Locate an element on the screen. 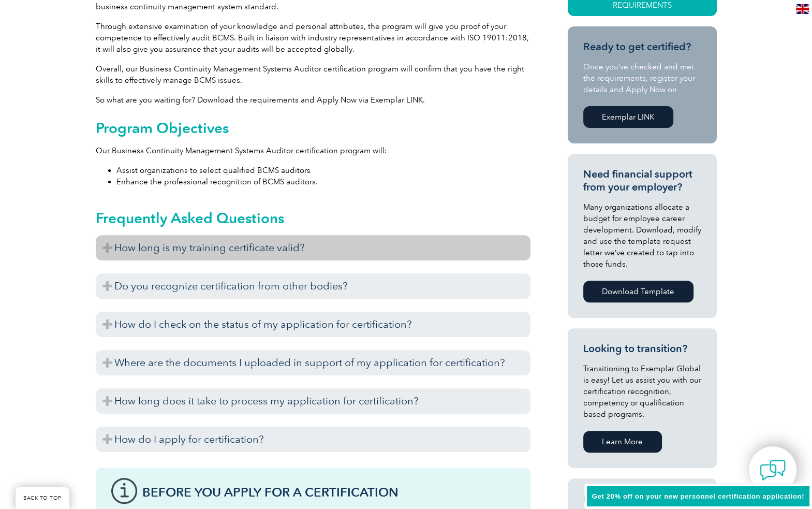 This screenshot has height=509, width=812. a: Exemplar LINK is located at coordinates (628, 117).